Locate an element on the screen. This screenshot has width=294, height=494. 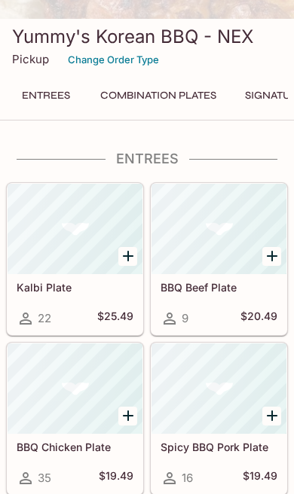
span: 22 is located at coordinates (44, 318).